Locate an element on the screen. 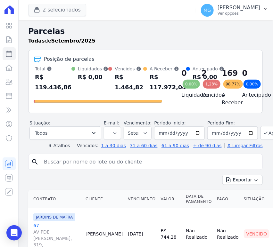 The height and width of the screenshot is (247, 273). div: Open Intercom Messenger is located at coordinates (14, 233).